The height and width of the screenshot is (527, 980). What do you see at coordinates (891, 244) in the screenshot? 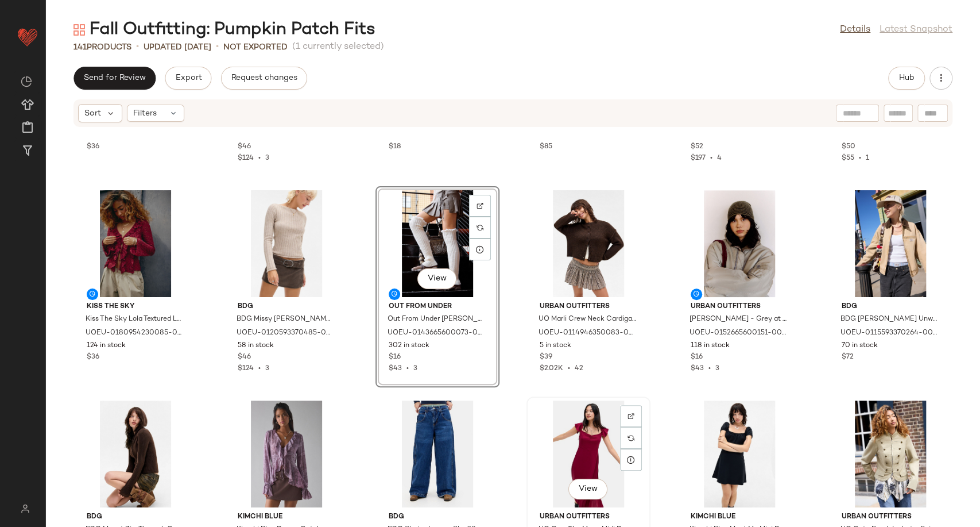
I see `img: 0115593370264_024_b` at bounding box center [891, 244].